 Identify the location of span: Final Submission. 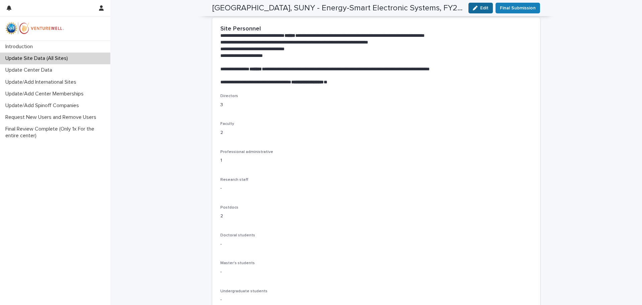
(518, 8).